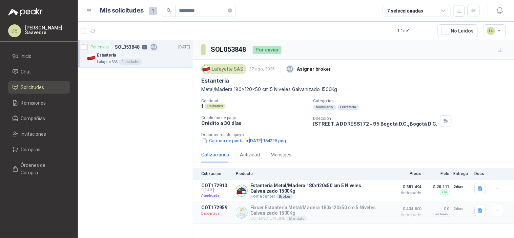 The image size is (514, 238). Describe the element at coordinates (438, 209) in the screenshot. I see `p: $ 0` at that location.